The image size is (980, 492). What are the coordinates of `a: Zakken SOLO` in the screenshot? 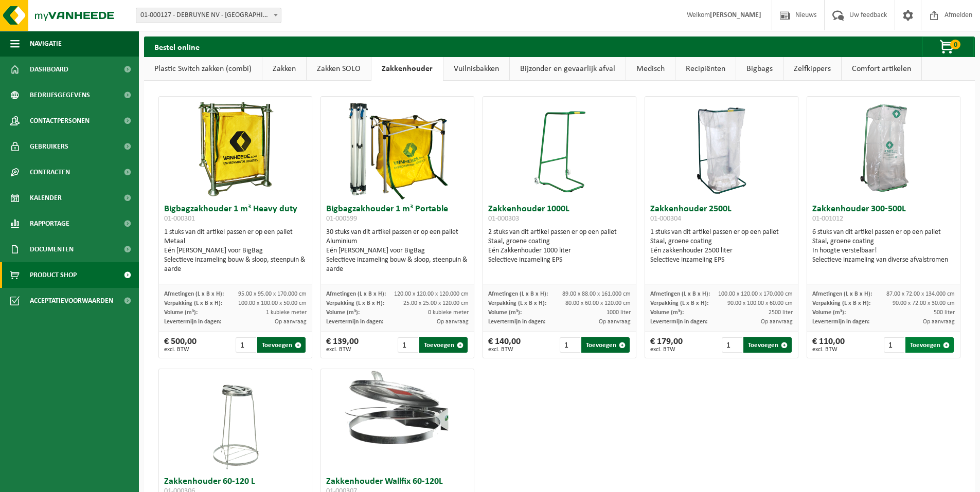 It's located at (339, 69).